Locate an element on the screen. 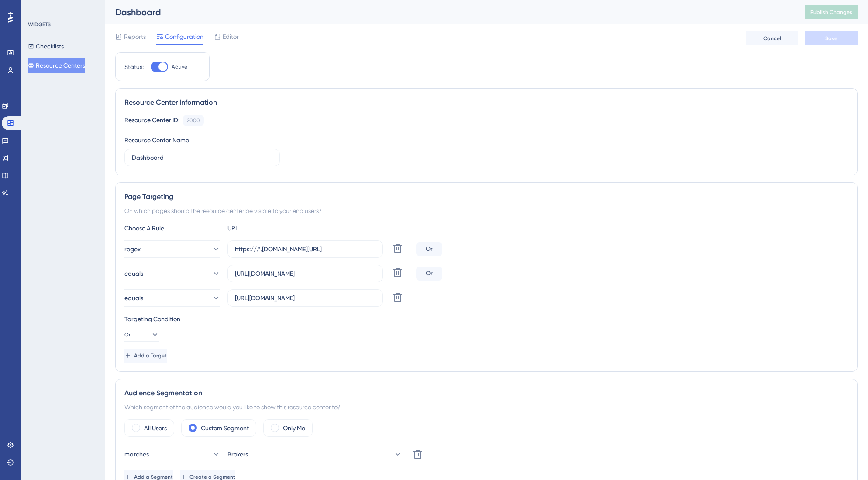 The height and width of the screenshot is (480, 868). button: Publish Changes is located at coordinates (831, 12).